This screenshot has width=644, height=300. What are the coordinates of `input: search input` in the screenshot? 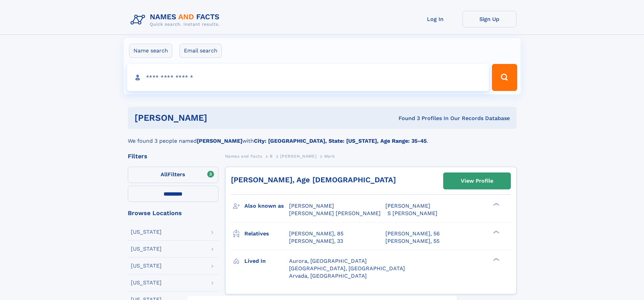 It's located at (308, 77).